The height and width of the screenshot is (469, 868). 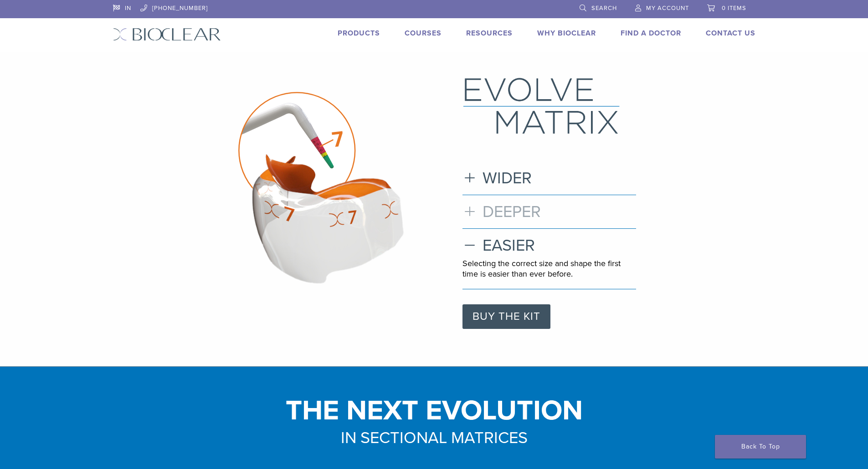 What do you see at coordinates (733, 8) in the screenshot?
I see `span: 0 items` at bounding box center [733, 8].